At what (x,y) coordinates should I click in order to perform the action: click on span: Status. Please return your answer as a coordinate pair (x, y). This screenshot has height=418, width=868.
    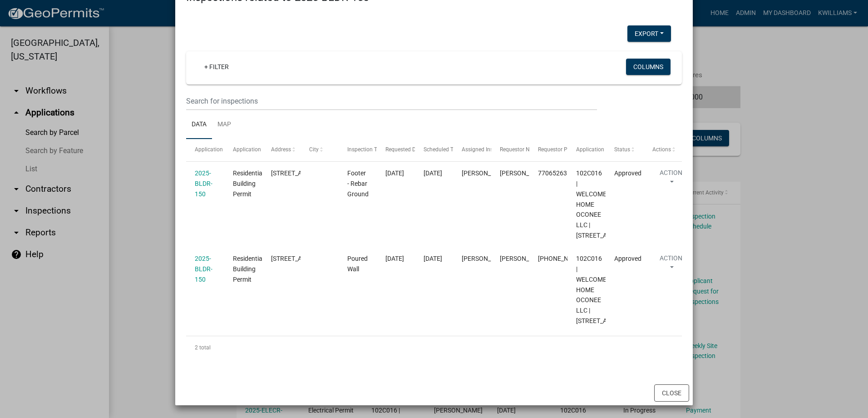
    Looking at the image, I should click on (622, 149).